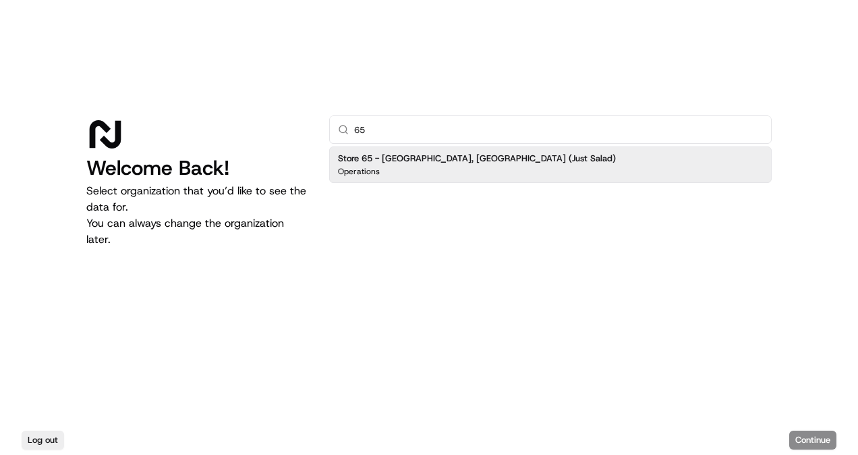 This screenshot has height=455, width=858. Describe the element at coordinates (359, 171) in the screenshot. I see `p: Operations` at that location.